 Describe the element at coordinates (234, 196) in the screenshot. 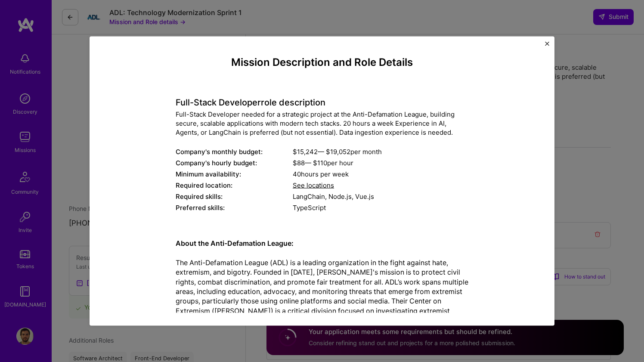

I see `div: Required skills:` at that location.